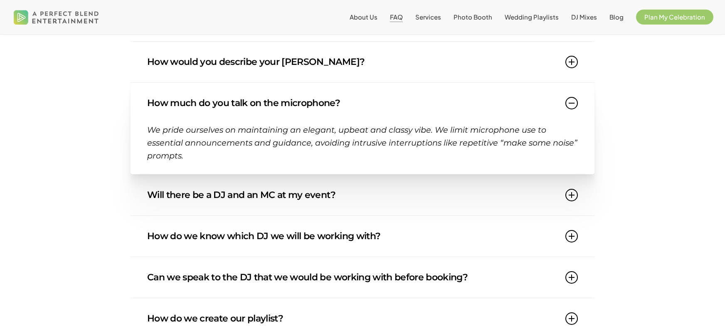  What do you see at coordinates (532, 17) in the screenshot?
I see `a: Wedding Playlists` at bounding box center [532, 17].